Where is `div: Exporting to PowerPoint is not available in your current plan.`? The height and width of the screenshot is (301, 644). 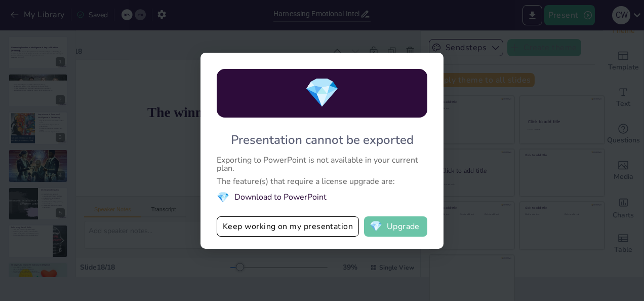
div: Exporting to PowerPoint is not available in your current plan. is located at coordinates (322, 164).